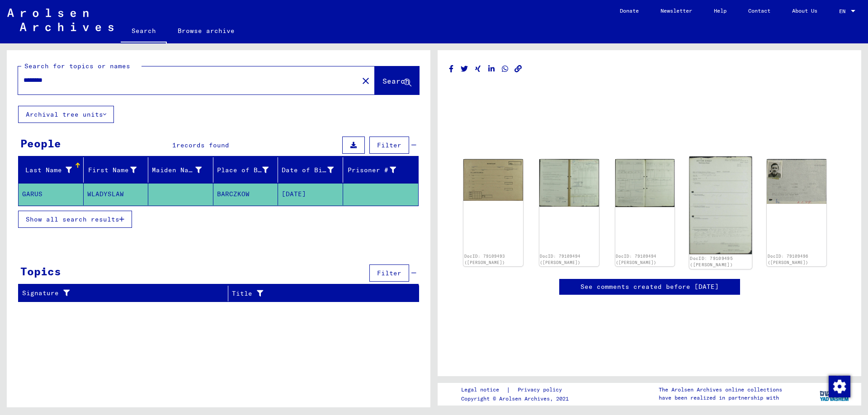 Image resolution: width=868 pixels, height=415 pixels. I want to click on div: People, so click(41, 143).